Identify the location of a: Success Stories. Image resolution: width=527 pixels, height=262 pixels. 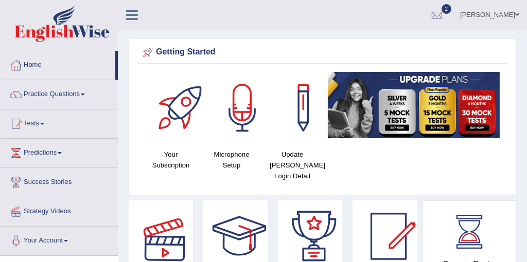
(59, 181).